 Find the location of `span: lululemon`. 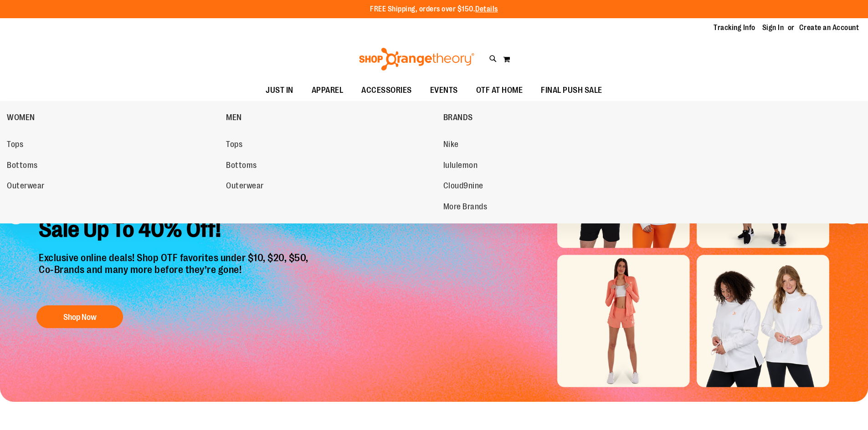

span: lululemon is located at coordinates (461, 166).